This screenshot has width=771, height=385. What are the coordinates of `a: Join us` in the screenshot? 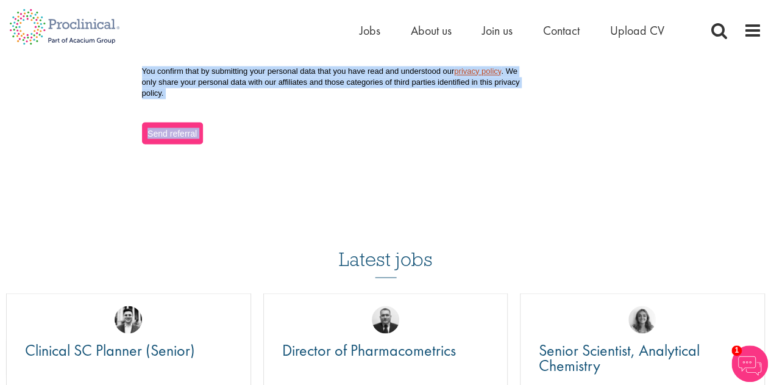 It's located at (497, 30).